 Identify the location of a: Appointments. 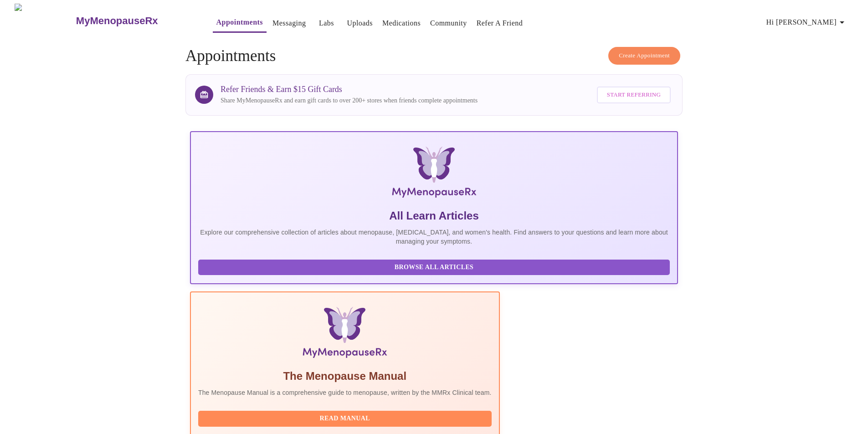
(240, 22).